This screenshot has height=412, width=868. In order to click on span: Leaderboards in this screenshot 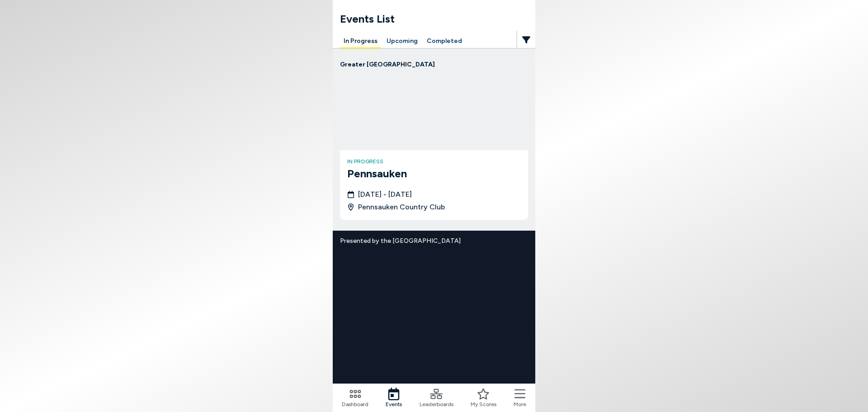, I will do `click(436, 405)`.